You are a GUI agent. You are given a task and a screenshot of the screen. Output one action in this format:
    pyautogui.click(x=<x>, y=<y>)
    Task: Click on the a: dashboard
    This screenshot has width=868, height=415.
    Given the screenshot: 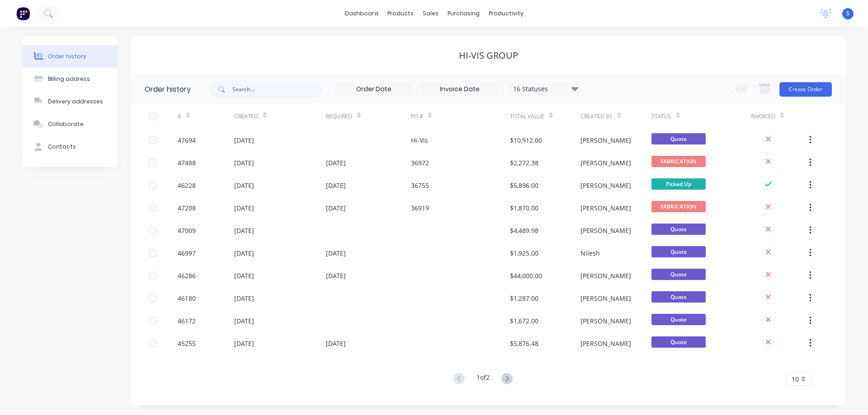 What is the action you would take?
    pyautogui.click(x=362, y=14)
    